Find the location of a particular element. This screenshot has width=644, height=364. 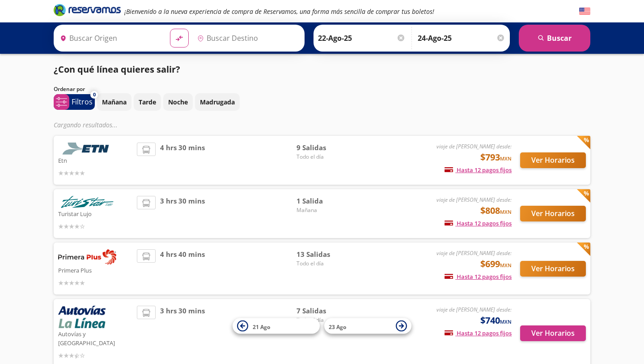

span: $740 is located at coordinates (497, 321).